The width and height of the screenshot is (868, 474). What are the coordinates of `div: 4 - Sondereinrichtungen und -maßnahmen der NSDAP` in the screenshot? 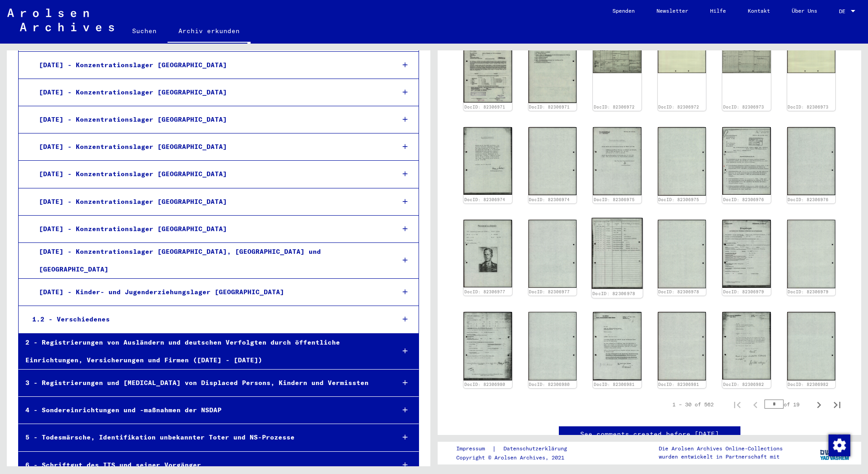 It's located at (203, 410).